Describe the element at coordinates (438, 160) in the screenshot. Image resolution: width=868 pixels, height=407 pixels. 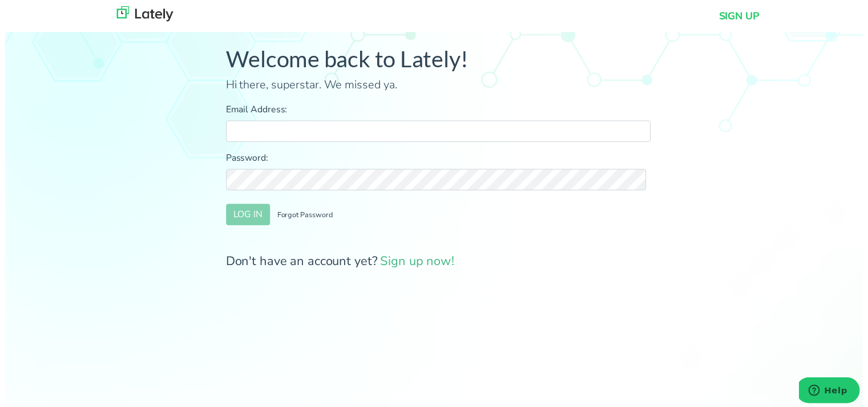
I see `label: Password:` at that location.